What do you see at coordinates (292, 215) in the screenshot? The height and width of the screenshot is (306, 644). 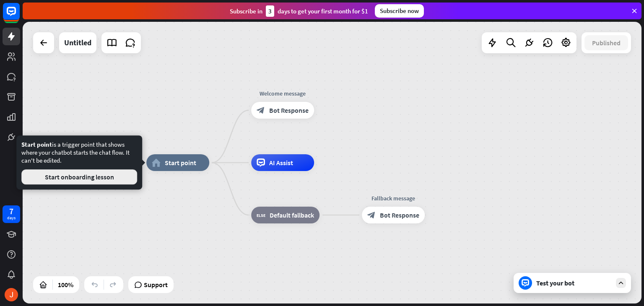 I see `span: Default fallback` at bounding box center [292, 215].